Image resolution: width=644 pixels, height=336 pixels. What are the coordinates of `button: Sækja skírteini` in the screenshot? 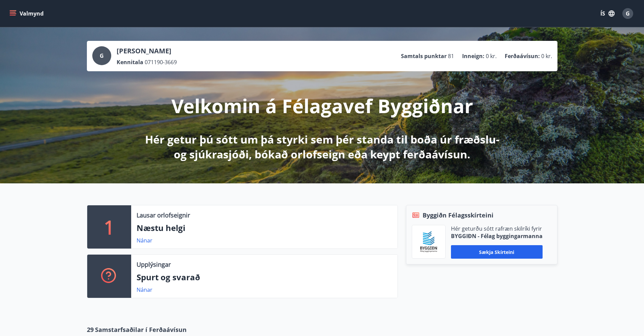 It's located at (497, 252).